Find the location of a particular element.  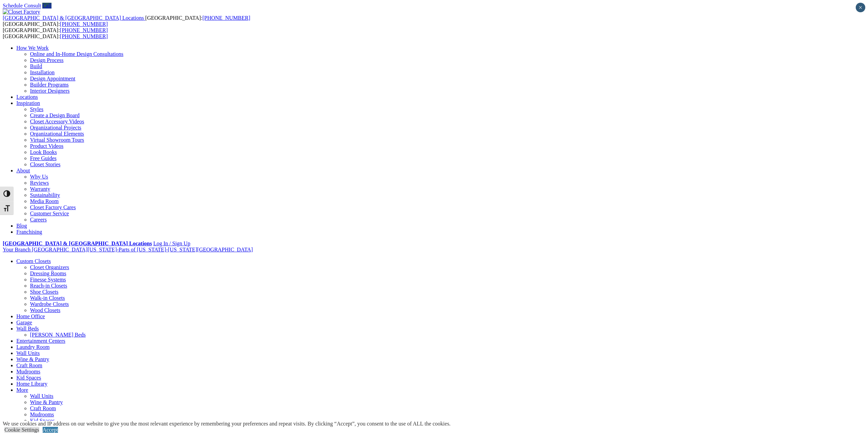

a: How We Work is located at coordinates (33, 48).